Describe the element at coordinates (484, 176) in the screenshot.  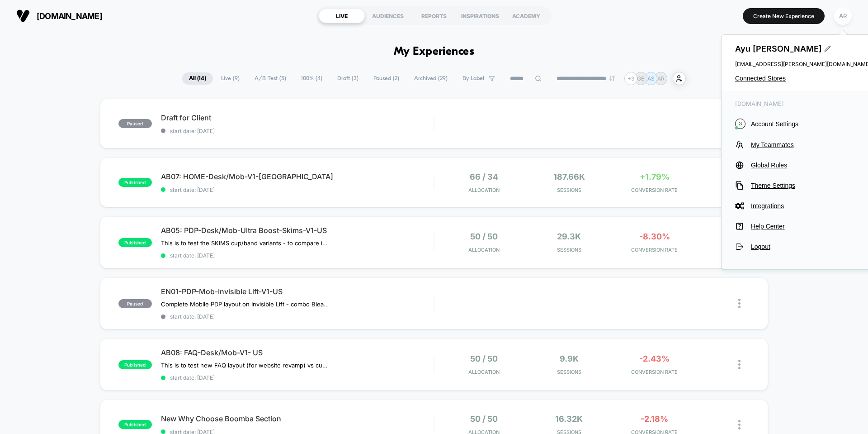
I see `span: 66 / 34` at that location.